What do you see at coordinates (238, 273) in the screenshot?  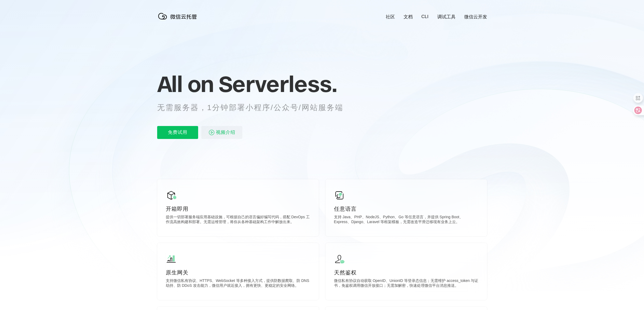 I see `p: 原生网关` at bounding box center [238, 273].